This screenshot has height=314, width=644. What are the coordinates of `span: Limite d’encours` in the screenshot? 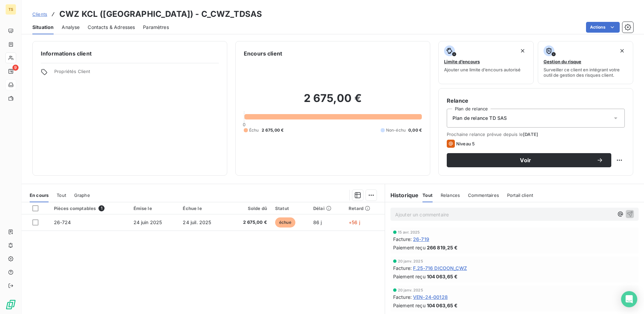 It's located at (462, 62).